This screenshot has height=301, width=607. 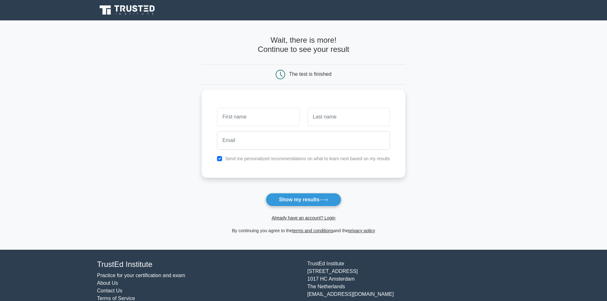 I want to click on a: privacy policy, so click(x=362, y=231).